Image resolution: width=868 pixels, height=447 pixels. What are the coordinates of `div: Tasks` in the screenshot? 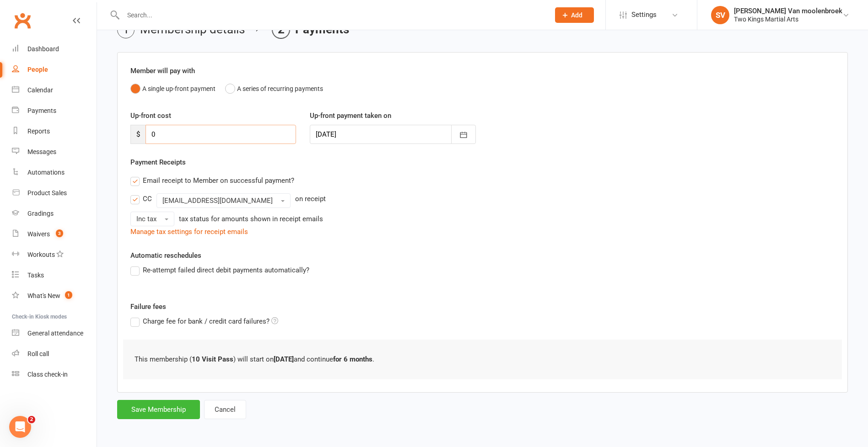 It's located at (36, 275).